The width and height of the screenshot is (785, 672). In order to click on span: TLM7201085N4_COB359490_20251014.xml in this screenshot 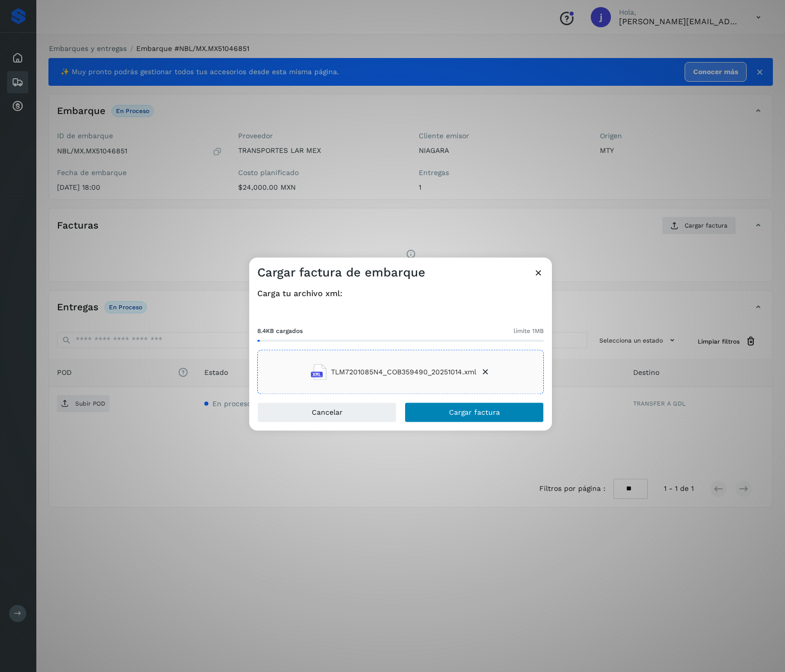, I will do `click(404, 372)`.